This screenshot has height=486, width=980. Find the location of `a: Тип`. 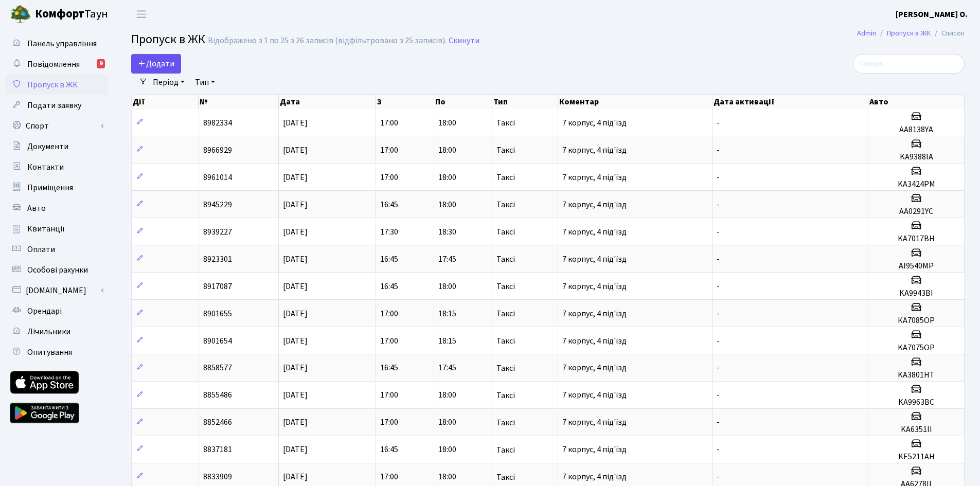

a: Тип is located at coordinates (205, 83).